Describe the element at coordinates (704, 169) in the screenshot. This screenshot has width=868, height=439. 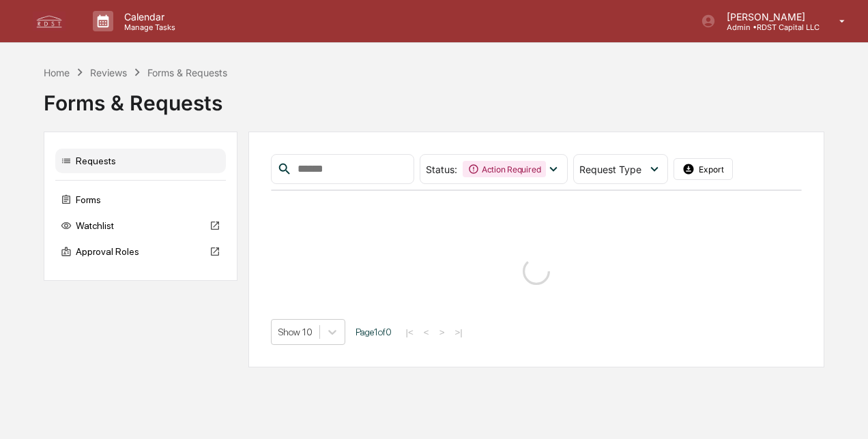
I see `button: Export` at that location.